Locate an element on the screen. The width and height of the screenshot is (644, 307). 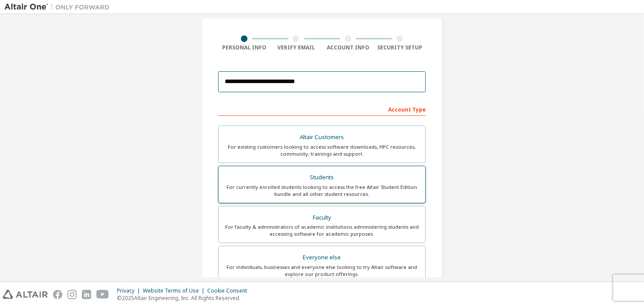
div: Personal Info is located at coordinates (244, 48).